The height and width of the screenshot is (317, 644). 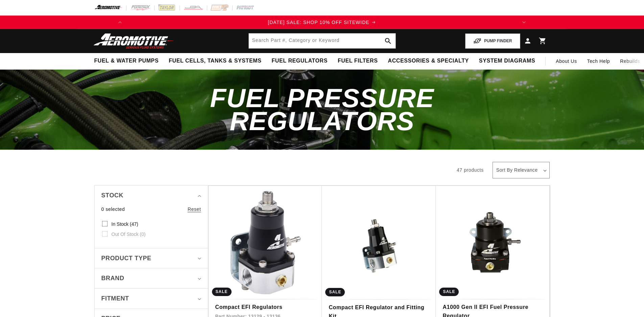 I want to click on span: Product type, so click(x=126, y=258).